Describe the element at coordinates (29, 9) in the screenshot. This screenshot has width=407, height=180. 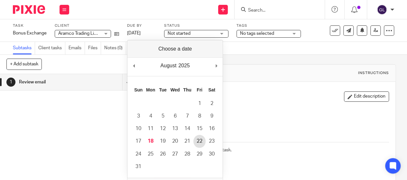
I see `img: Pixie` at that location.